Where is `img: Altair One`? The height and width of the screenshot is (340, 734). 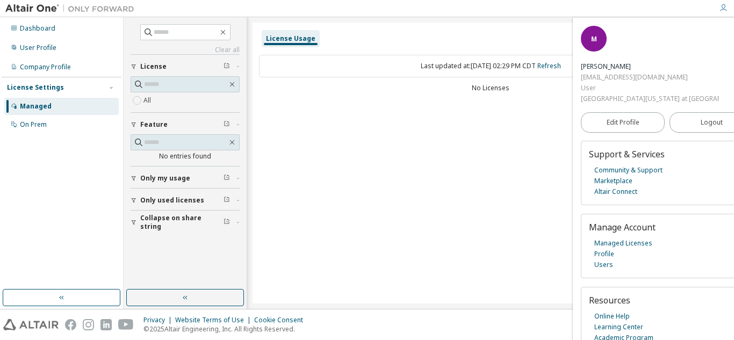
img: Altair One is located at coordinates (73, 9).